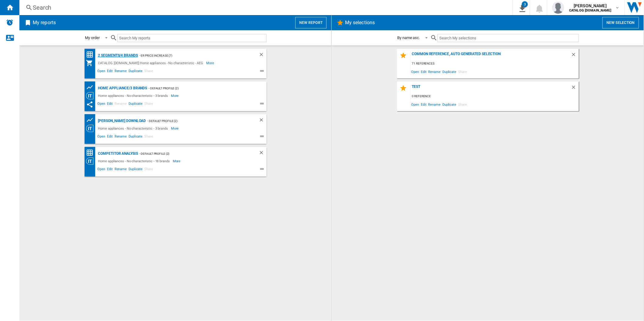 The width and height of the screenshot is (644, 321). I want to click on button: New report, so click(311, 23).